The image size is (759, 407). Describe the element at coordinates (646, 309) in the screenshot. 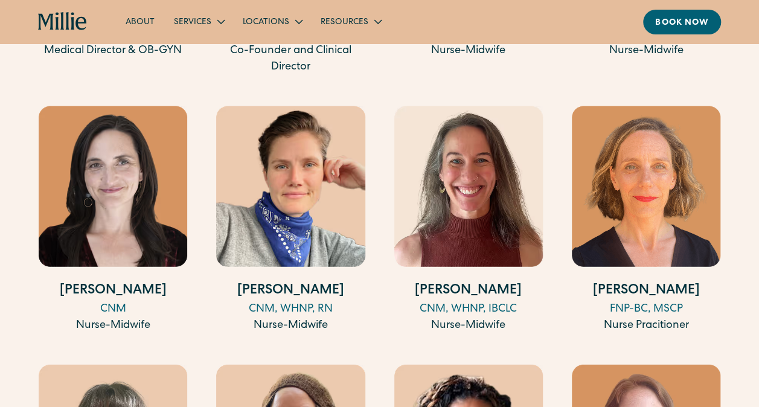

I see `div: FNP-BC, MSCP` at that location.